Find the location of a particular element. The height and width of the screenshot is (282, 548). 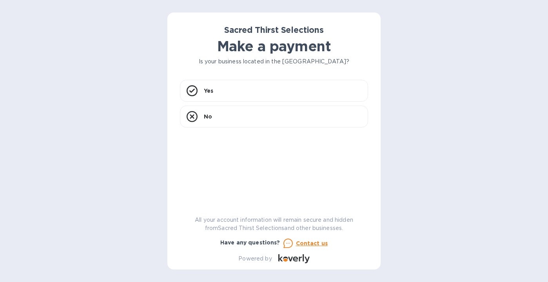

h1: Make a payment is located at coordinates (274, 46).